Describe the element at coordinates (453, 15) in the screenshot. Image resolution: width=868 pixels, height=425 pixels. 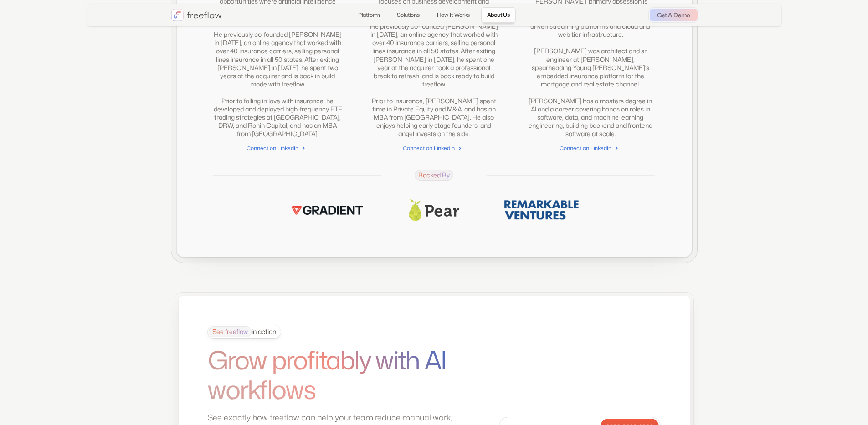
I see `a: How It Works` at that location.